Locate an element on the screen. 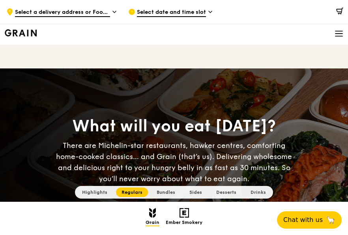 The height and width of the screenshot is (235, 348). span: Chat with us is located at coordinates (303, 220).